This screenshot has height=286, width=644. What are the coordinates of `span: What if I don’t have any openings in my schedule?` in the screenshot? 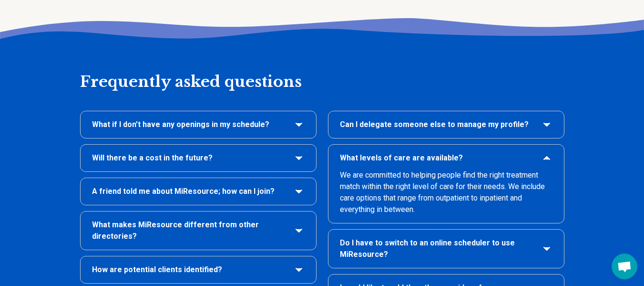 It's located at (181, 125).